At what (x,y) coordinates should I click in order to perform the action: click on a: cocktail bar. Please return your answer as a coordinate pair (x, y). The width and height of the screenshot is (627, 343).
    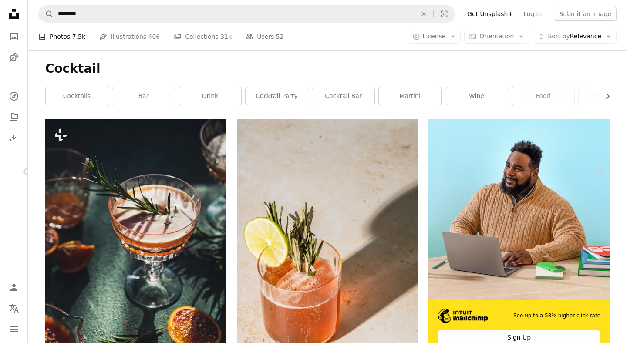
    Looking at the image, I should click on (343, 96).